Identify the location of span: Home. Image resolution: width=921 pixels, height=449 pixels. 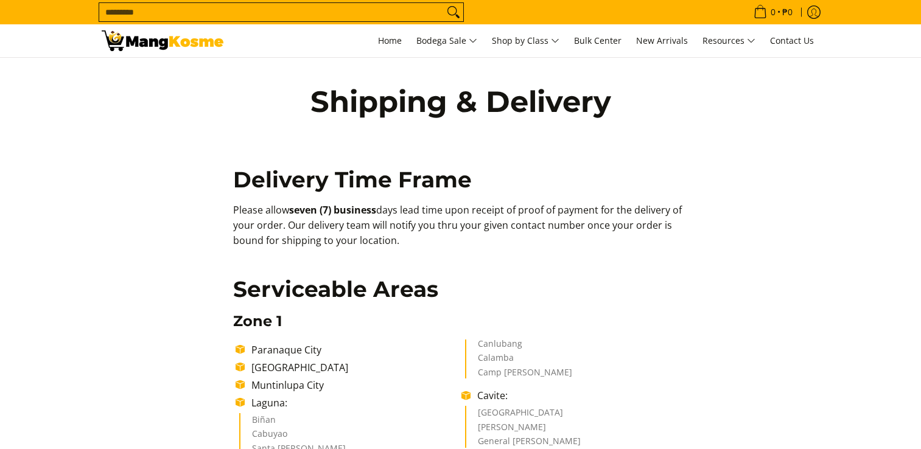
(390, 40).